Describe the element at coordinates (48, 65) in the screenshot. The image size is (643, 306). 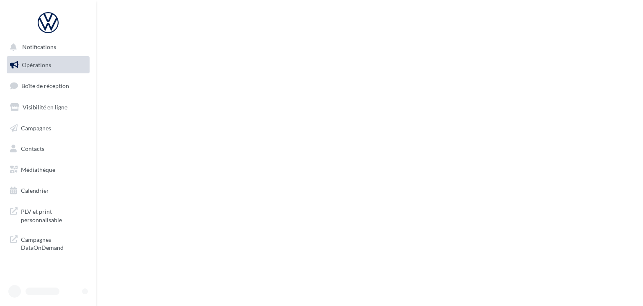
I see `a: Opérations` at that location.